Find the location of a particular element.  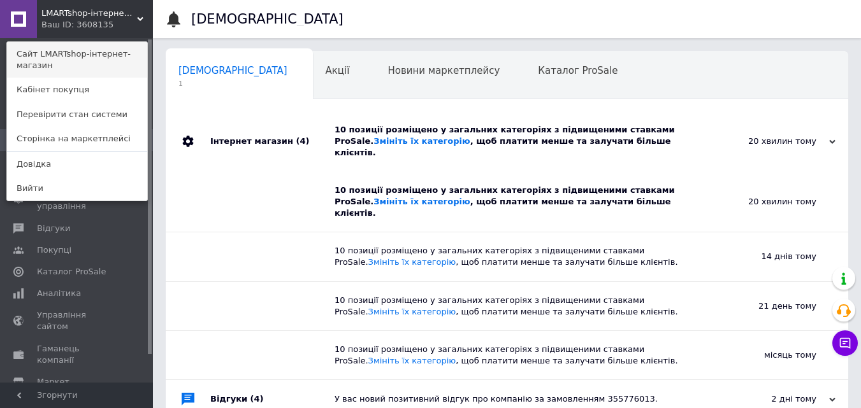

span: Гаманець компанії is located at coordinates (77, 355).